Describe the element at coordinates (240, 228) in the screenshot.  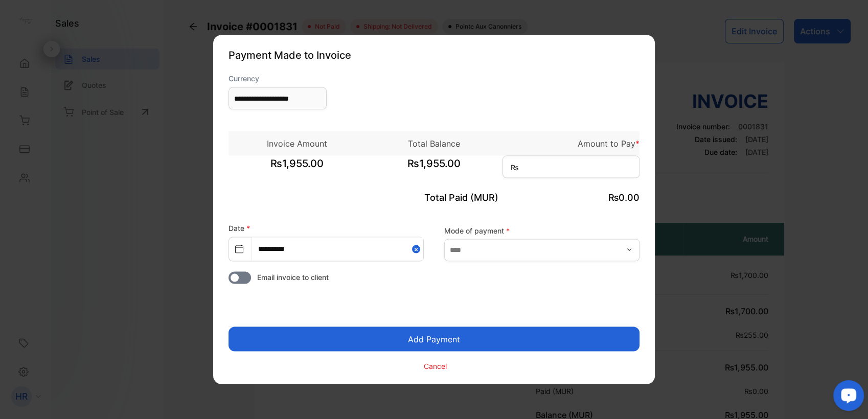
I see `label: Date` at that location.